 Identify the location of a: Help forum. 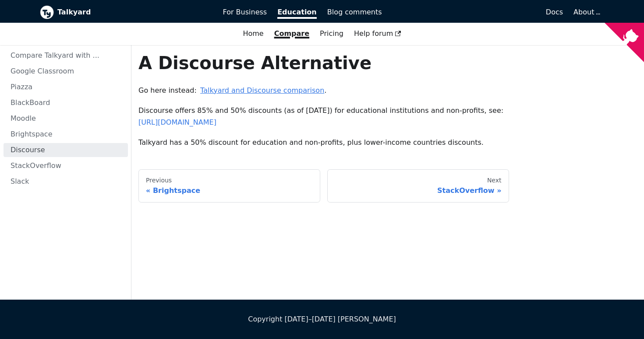
(378, 34).